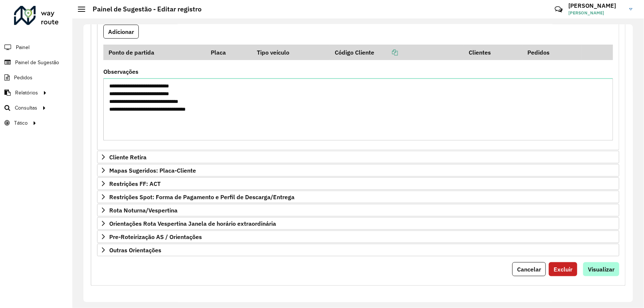  What do you see at coordinates (154, 53) in the screenshot?
I see `th: Ponto de partida` at bounding box center [154, 53].